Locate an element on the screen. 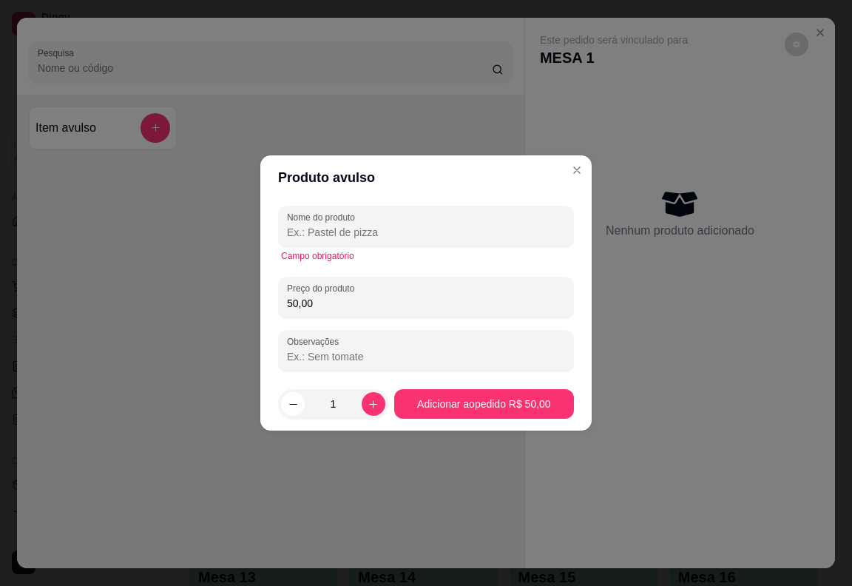  input: Observações is located at coordinates (426, 356).